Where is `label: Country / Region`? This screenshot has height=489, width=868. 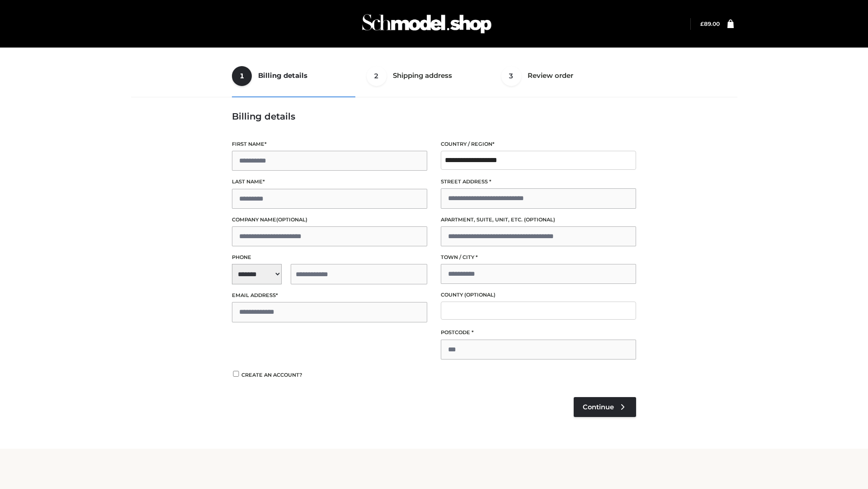 label: Country / Region is located at coordinates (538, 144).